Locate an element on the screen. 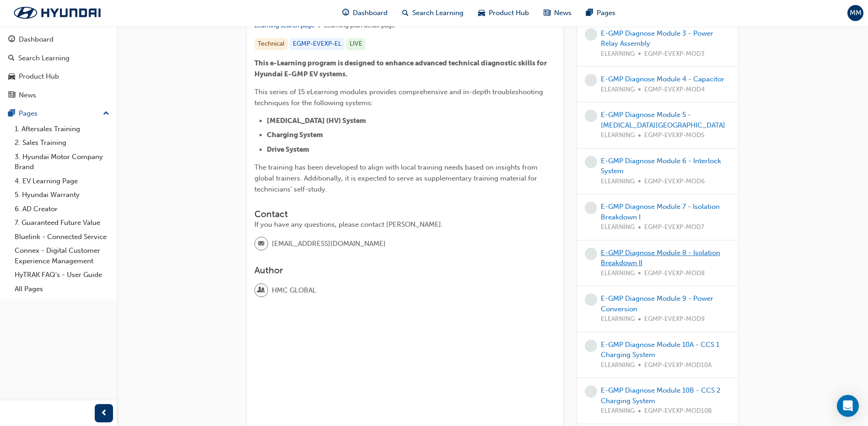  div: Technical is located at coordinates (271, 44).